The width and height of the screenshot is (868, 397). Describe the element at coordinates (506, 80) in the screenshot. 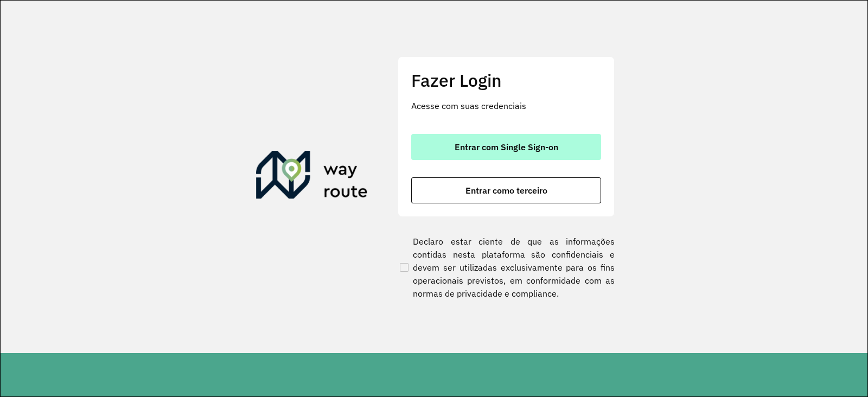

I see `h2: Fazer Login` at that location.